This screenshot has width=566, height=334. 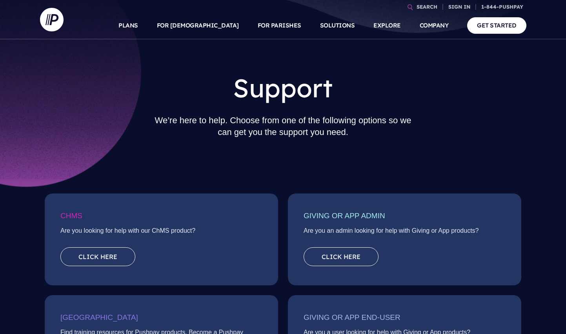 I want to click on h3: Giving or App Admin, so click(x=404, y=217).